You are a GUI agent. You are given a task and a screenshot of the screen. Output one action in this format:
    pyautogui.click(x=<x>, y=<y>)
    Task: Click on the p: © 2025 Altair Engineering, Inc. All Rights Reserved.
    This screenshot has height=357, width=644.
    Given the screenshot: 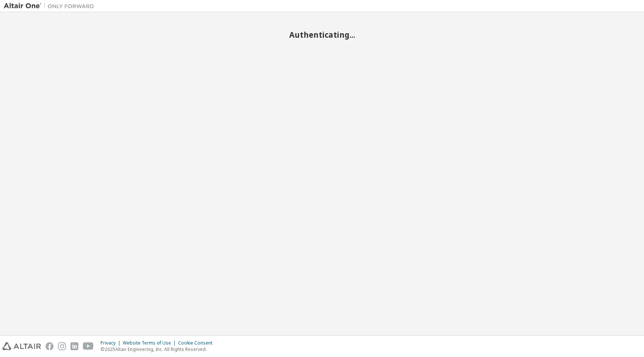 What is the action you would take?
    pyautogui.click(x=159, y=349)
    